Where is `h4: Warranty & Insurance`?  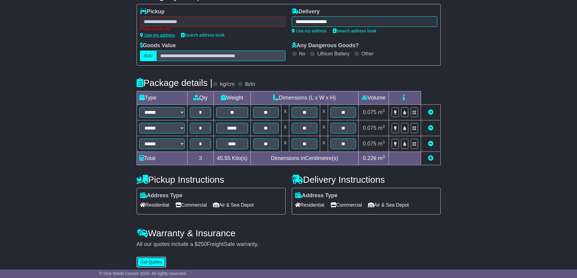
h4: Warranty & Insurance is located at coordinates (289, 233).